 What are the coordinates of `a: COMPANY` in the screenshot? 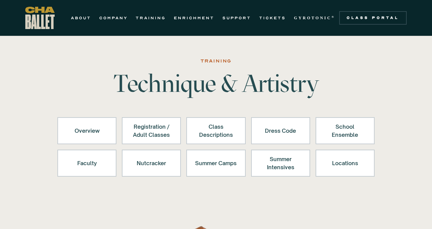 It's located at (113, 18).